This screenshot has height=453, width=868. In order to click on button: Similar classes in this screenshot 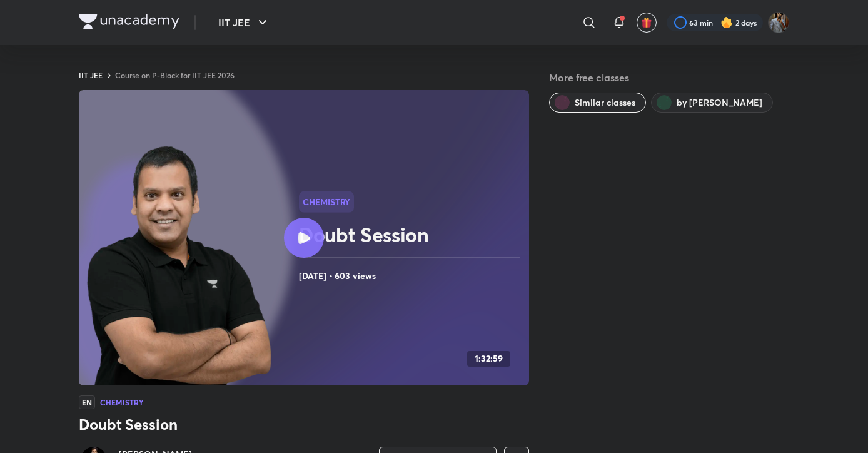, I will do `click(597, 102)`.